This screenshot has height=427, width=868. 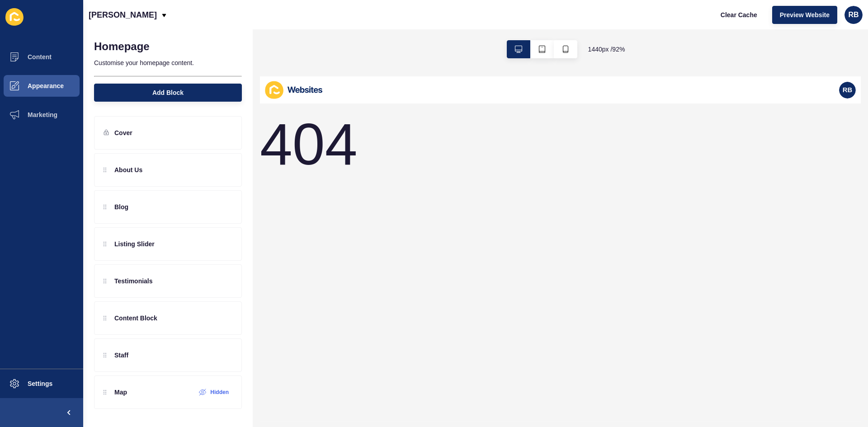 I want to click on button: Preview Website, so click(x=805, y=15).